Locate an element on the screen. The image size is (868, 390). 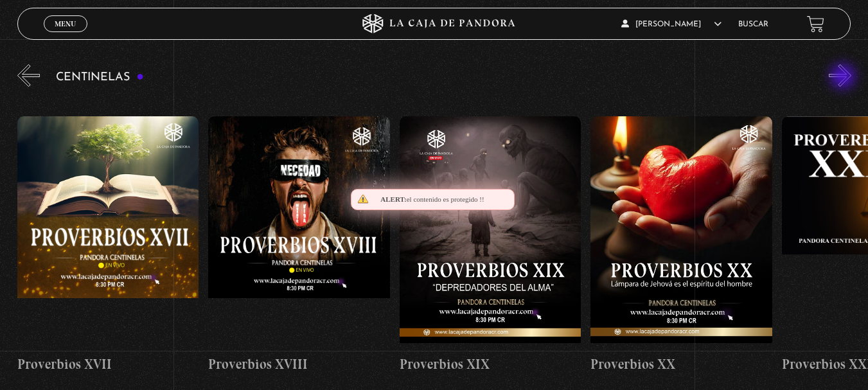
button: Next is located at coordinates (840, 75).